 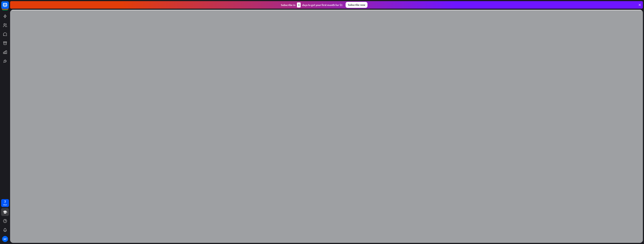 I want to click on div: Subscribe now, so click(x=356, y=5).